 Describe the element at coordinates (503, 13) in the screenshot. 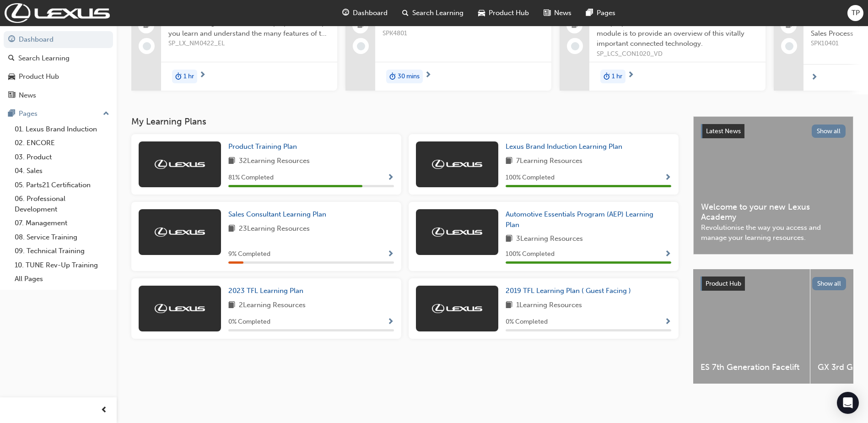

I see `a: car-iconProduct Hub` at that location.